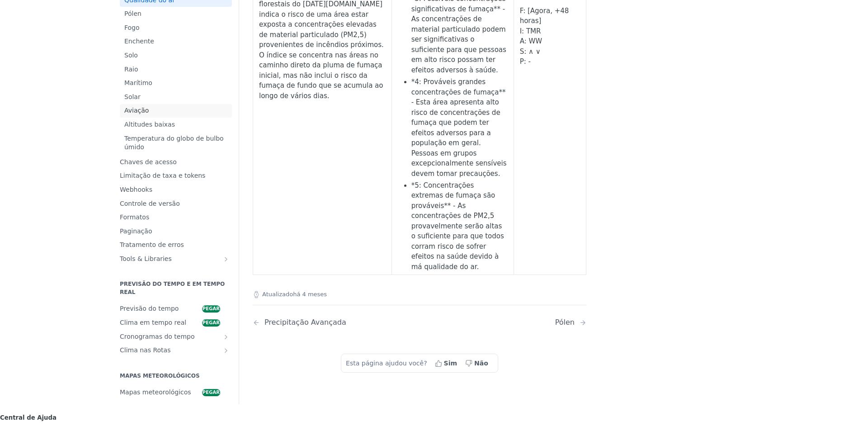  I want to click on font: Aviação, so click(137, 111).